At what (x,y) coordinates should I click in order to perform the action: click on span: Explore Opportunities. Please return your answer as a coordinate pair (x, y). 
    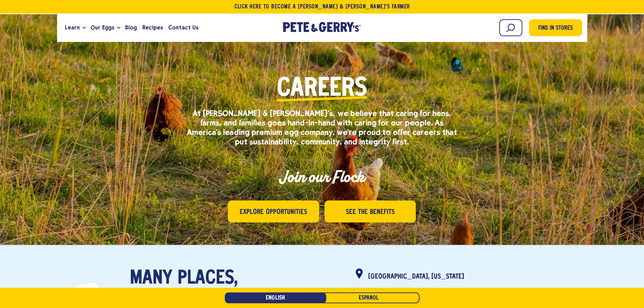
    Looking at the image, I should click on (274, 212).